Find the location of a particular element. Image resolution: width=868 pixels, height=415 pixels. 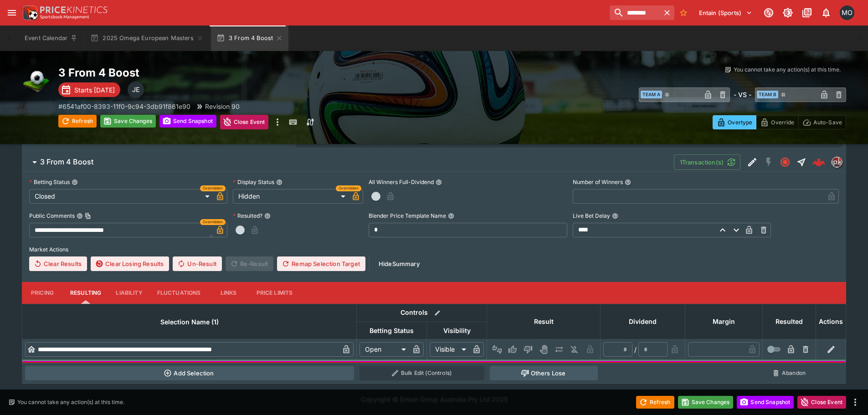

button: Links is located at coordinates (229, 293).